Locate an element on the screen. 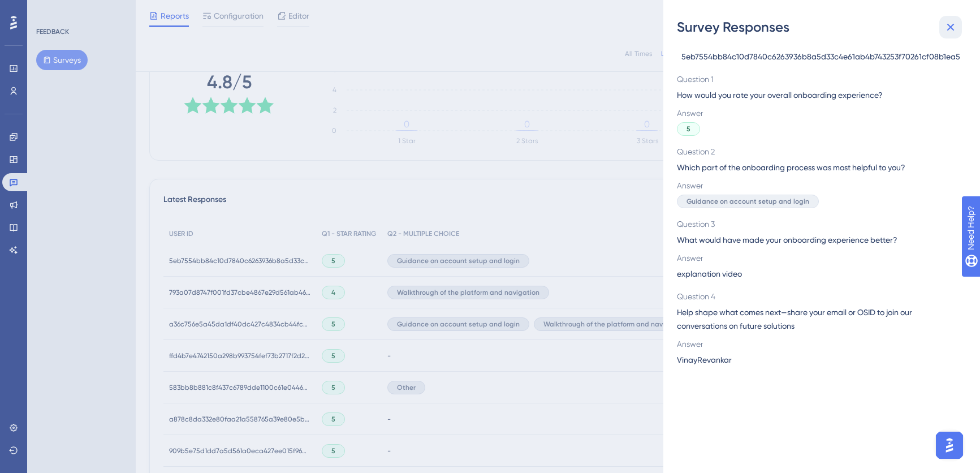 This screenshot has height=473, width=980. div: Survey Responses is located at coordinates (822, 27).